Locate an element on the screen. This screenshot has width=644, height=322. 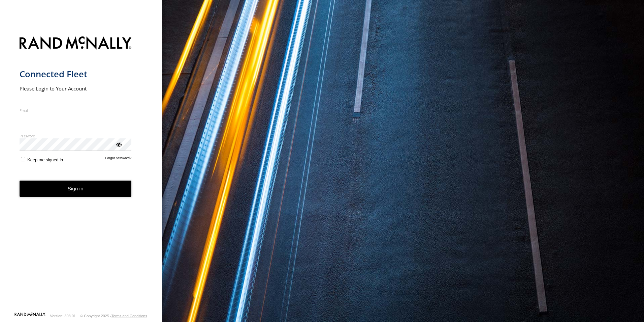
button: Sign in is located at coordinates (75, 188).